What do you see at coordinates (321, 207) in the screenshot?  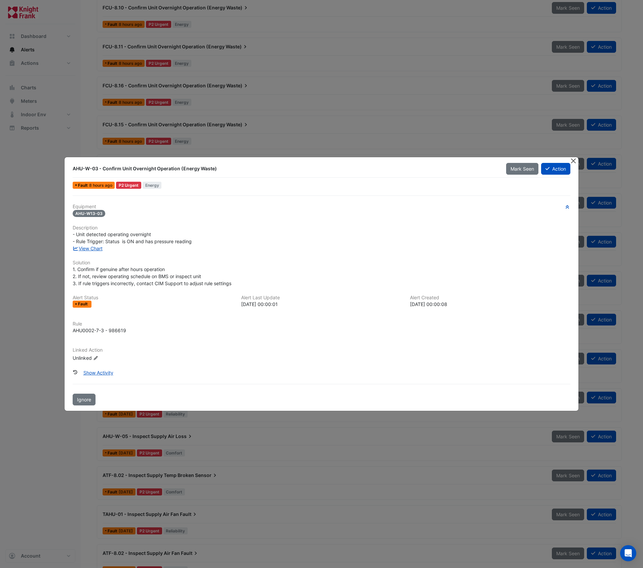 I see `h6: Equipment` at bounding box center [321, 207].